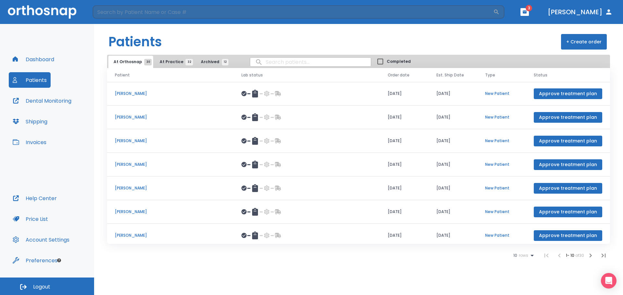 This screenshot has width=623, height=295. What do you see at coordinates (33, 59) in the screenshot?
I see `a: Dashboard` at bounding box center [33, 59].